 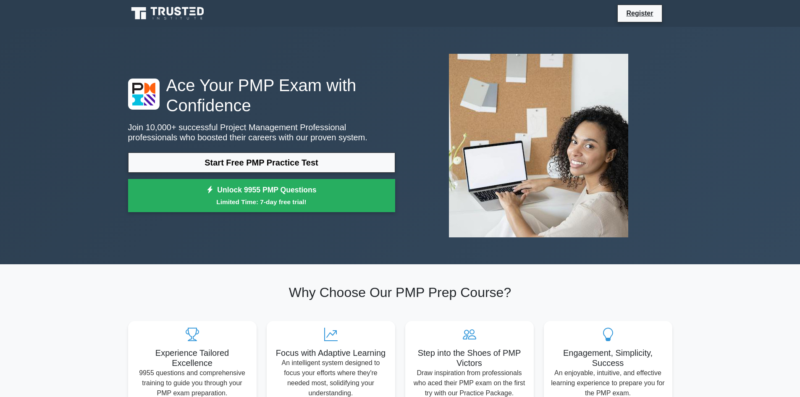 What do you see at coordinates (262, 202) in the screenshot?
I see `small: Limited Time: 7-day free trial!` at bounding box center [262, 202].